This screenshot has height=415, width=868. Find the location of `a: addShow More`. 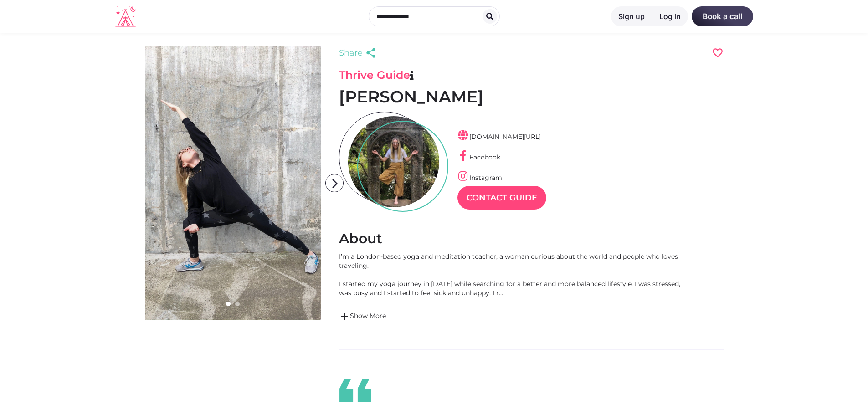

a: addShow More is located at coordinates (517, 317).